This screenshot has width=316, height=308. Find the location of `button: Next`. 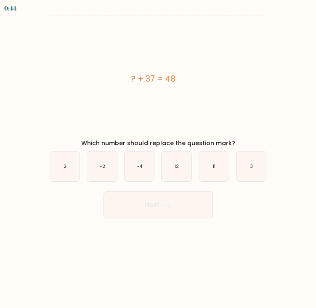

button: Next is located at coordinates (158, 205).